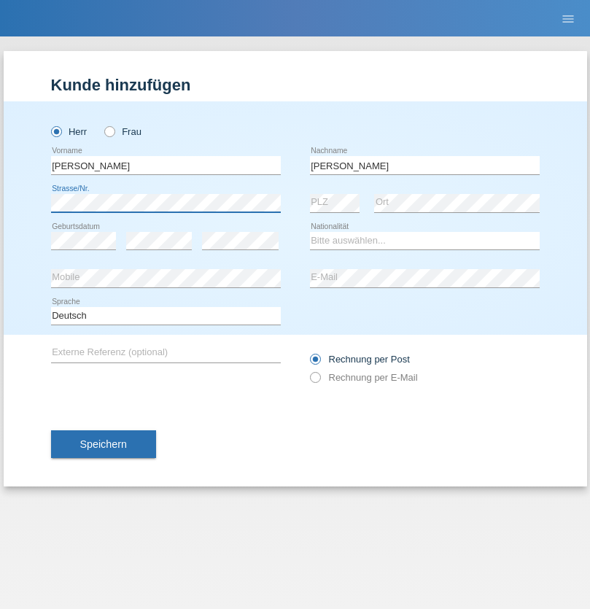 The height and width of the screenshot is (609, 590). What do you see at coordinates (315, 381) in the screenshot?
I see `input: Rechnung per E-Mail` at bounding box center [315, 381].